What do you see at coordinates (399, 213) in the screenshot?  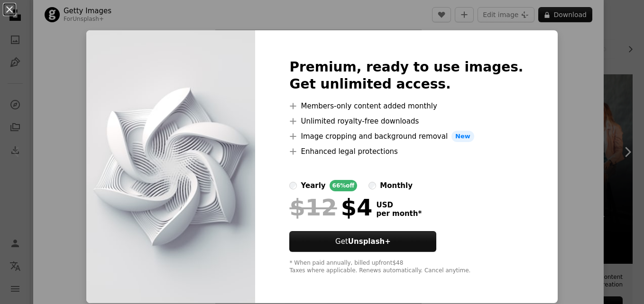 I see `span: per month *` at bounding box center [399, 213].